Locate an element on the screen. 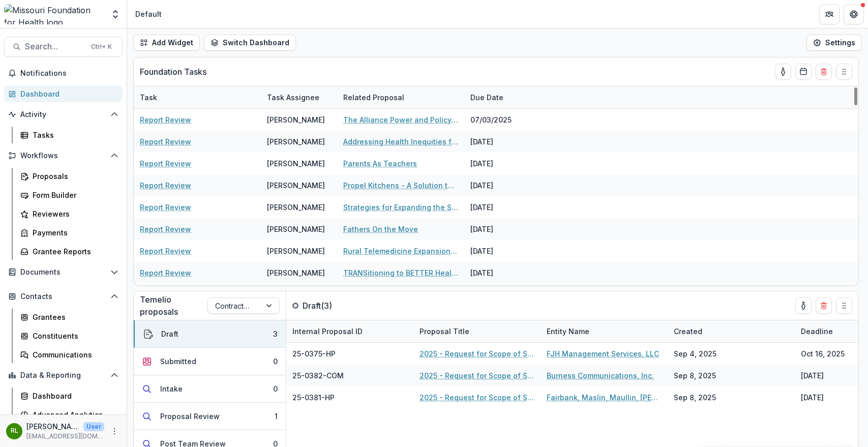 The image size is (868, 447). div: Payments is located at coordinates (73, 232).